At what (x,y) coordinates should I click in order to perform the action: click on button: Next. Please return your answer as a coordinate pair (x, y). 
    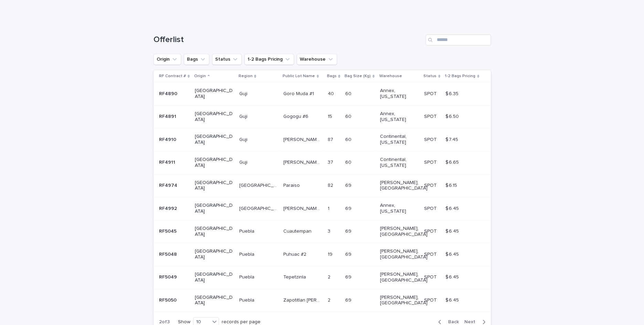
    Looking at the image, I should click on (476, 322).